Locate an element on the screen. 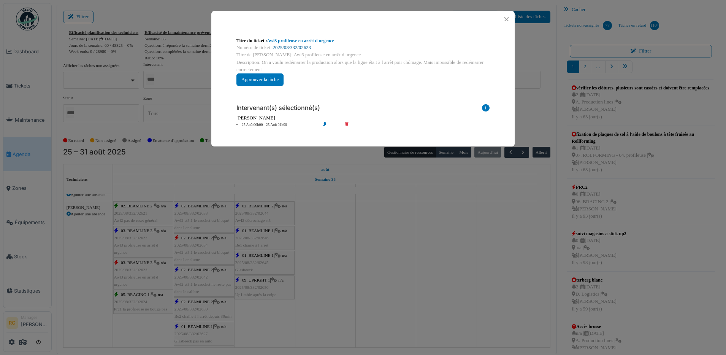 This screenshot has width=726, height=355. div: Titre du ticket : is located at coordinates (363, 41).